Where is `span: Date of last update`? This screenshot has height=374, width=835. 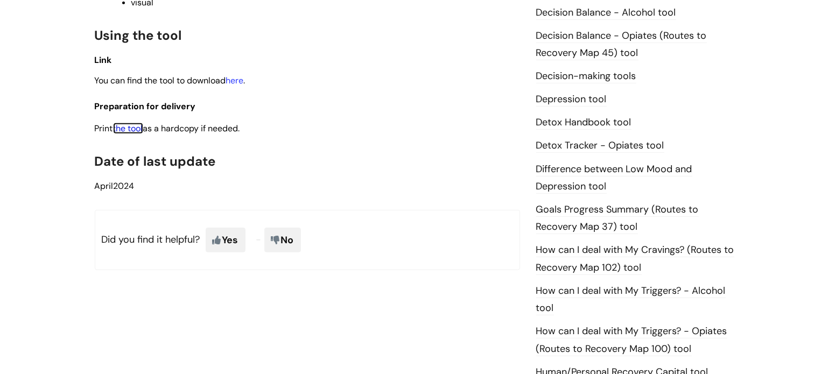
span: Date of last update is located at coordinates (155, 161).